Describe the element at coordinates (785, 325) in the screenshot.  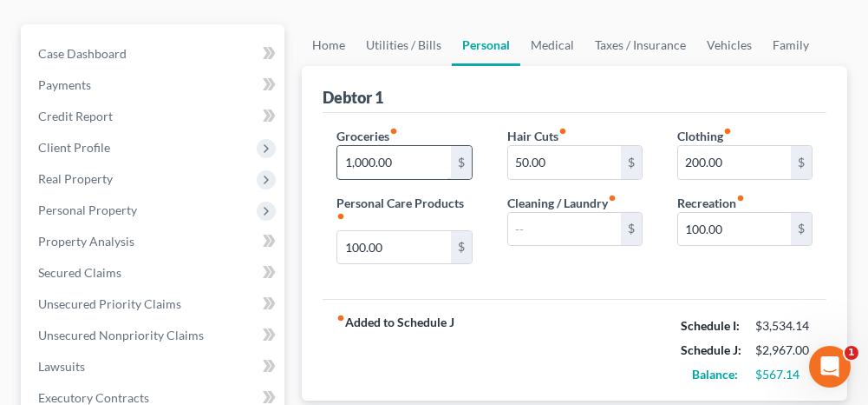
I see `div: $3,534.14` at that location.